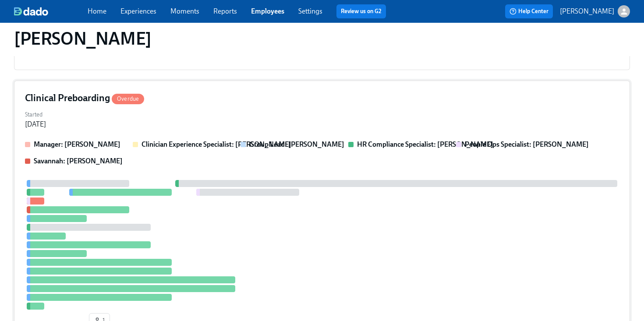 The height and width of the screenshot is (321, 644). Describe the element at coordinates (139, 11) in the screenshot. I see `a: Experiences` at that location.